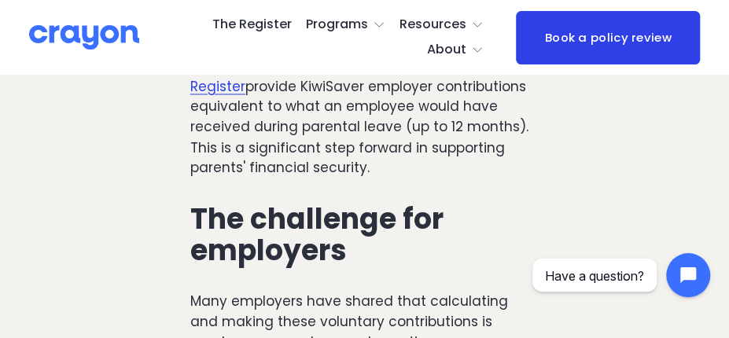  Describe the element at coordinates (336, 24) in the screenshot. I see `span: Programs` at that location.